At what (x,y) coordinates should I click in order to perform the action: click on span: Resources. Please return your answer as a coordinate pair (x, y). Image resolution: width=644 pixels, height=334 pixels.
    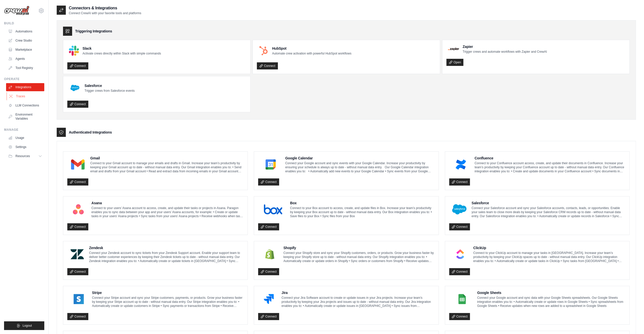
    Looking at the image, I should click on (22, 156).